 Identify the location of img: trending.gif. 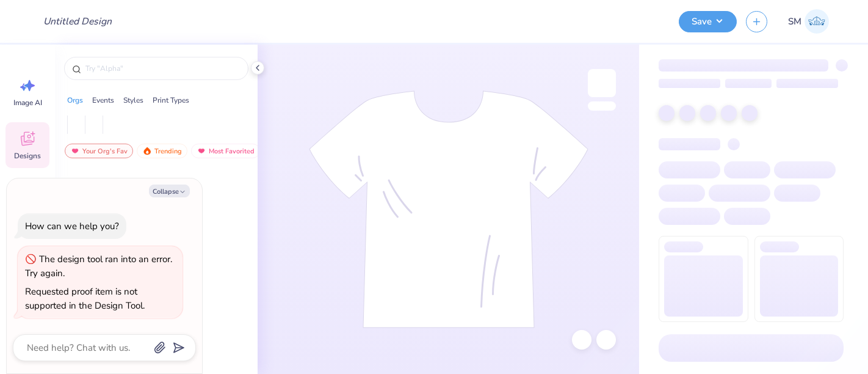
(147, 151).